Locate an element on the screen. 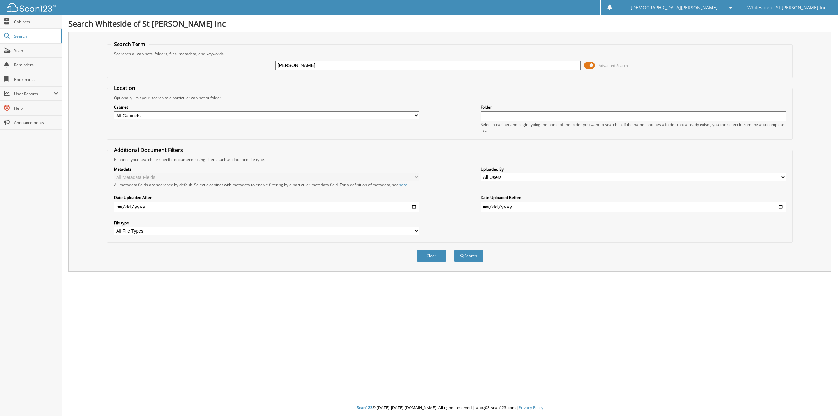 Image resolution: width=838 pixels, height=416 pixels. div: Chat Widget is located at coordinates (822, 400).